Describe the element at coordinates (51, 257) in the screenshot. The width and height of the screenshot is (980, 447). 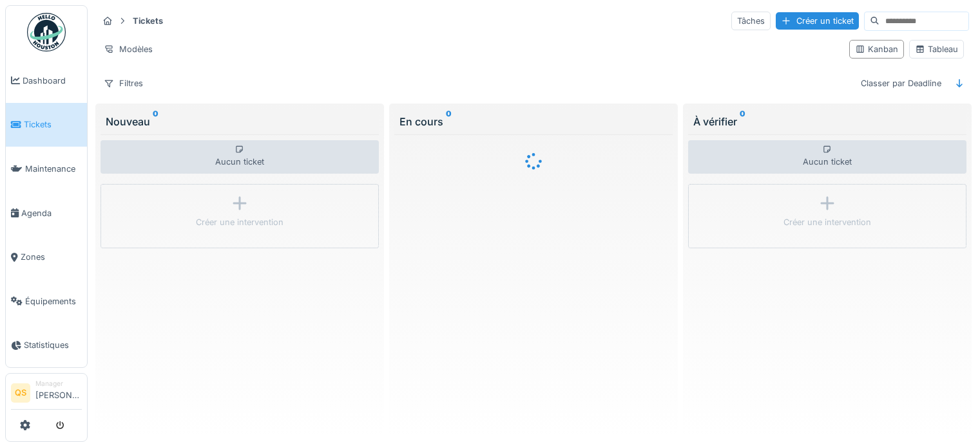
I see `span: Zones` at that location.